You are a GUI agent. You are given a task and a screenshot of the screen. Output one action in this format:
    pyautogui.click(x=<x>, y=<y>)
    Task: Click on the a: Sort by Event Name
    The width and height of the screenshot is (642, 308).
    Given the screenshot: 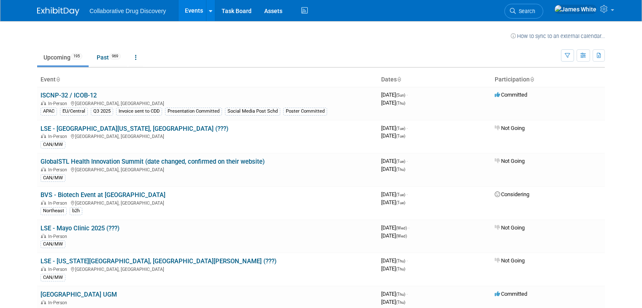 What is the action you would take?
    pyautogui.click(x=58, y=79)
    